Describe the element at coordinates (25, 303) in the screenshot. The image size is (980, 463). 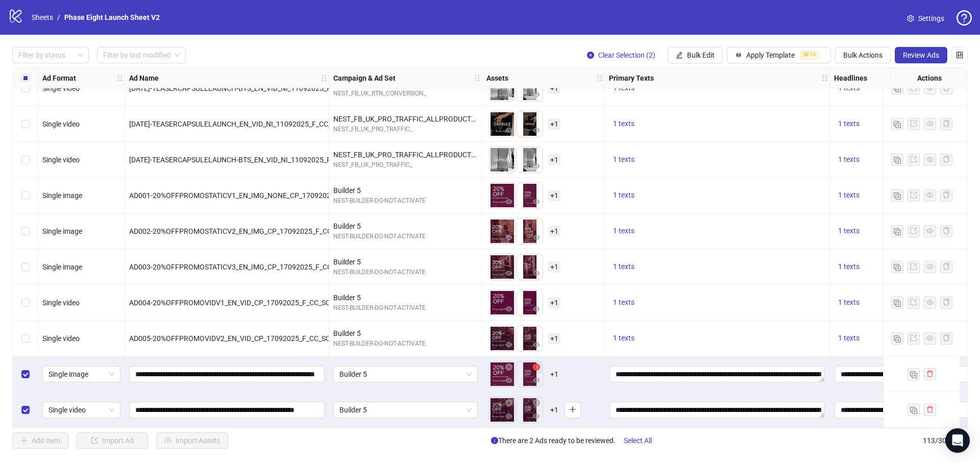
I see `div: Select row 110` at that location.